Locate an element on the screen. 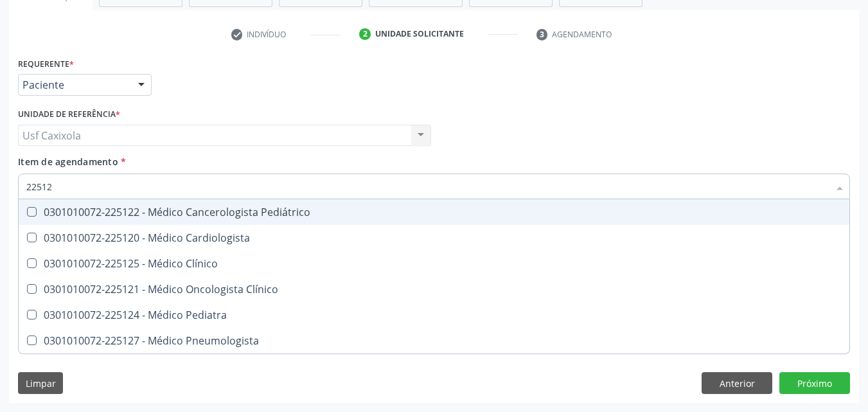  span: Paciente is located at coordinates (74, 85).